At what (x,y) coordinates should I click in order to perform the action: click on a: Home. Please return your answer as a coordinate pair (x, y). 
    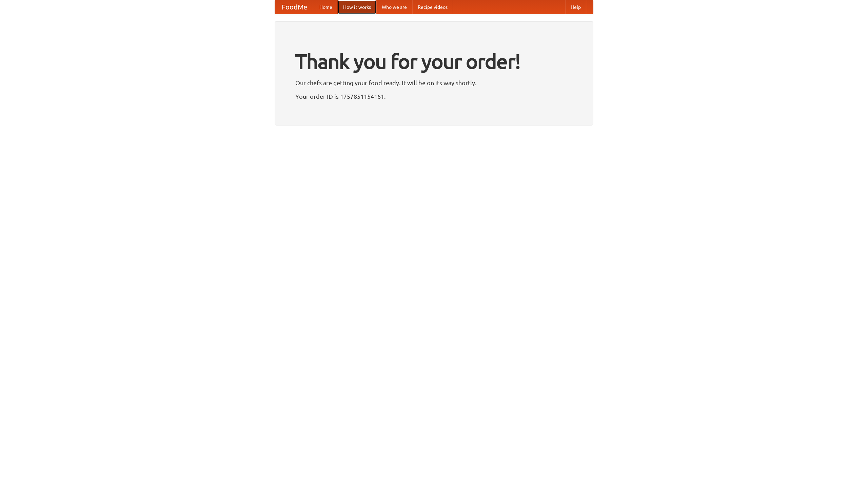
    Looking at the image, I should click on (326, 7).